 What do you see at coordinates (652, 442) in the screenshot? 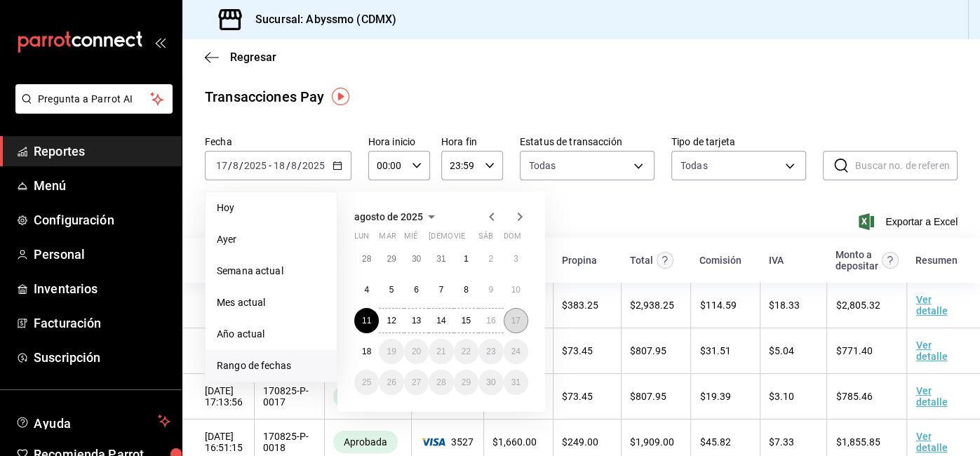
I see `span: $ 1,909.00` at bounding box center [652, 442].